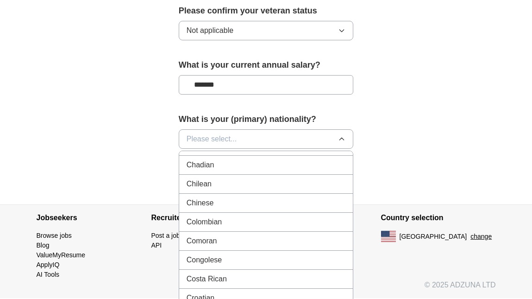 The width and height of the screenshot is (532, 299). Describe the element at coordinates (166, 235) in the screenshot. I see `a: Post a job` at that location.